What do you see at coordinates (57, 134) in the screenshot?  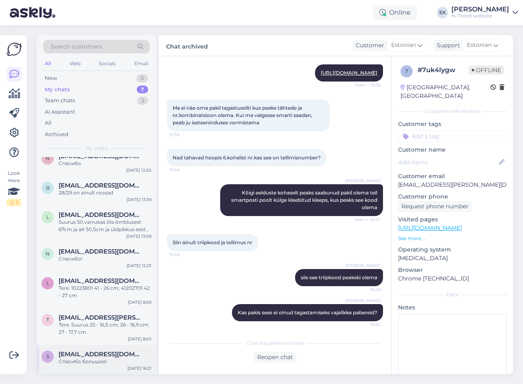 I see `div: Archived` at bounding box center [57, 134].